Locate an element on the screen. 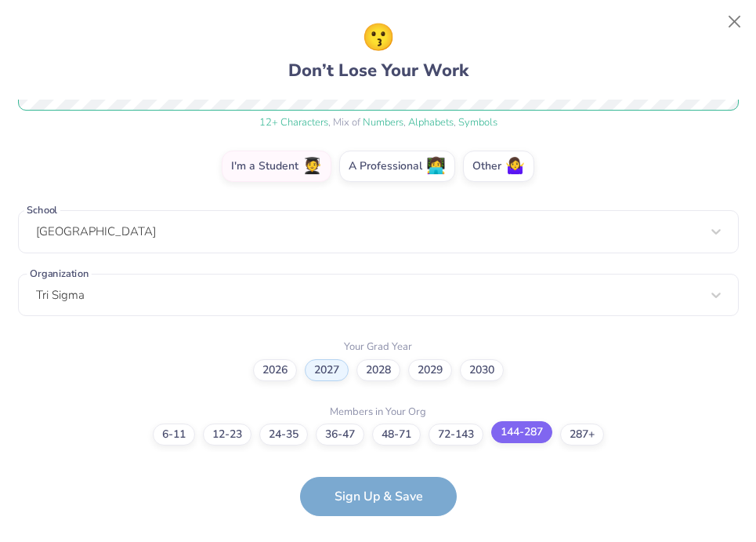 The image size is (756, 542). label: 36-47 is located at coordinates (340, 434).